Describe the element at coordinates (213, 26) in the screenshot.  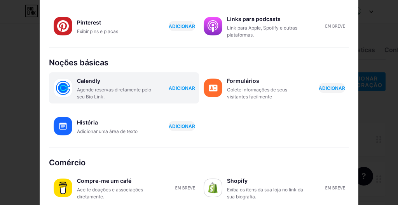
I see `img: links de podcast` at that location.